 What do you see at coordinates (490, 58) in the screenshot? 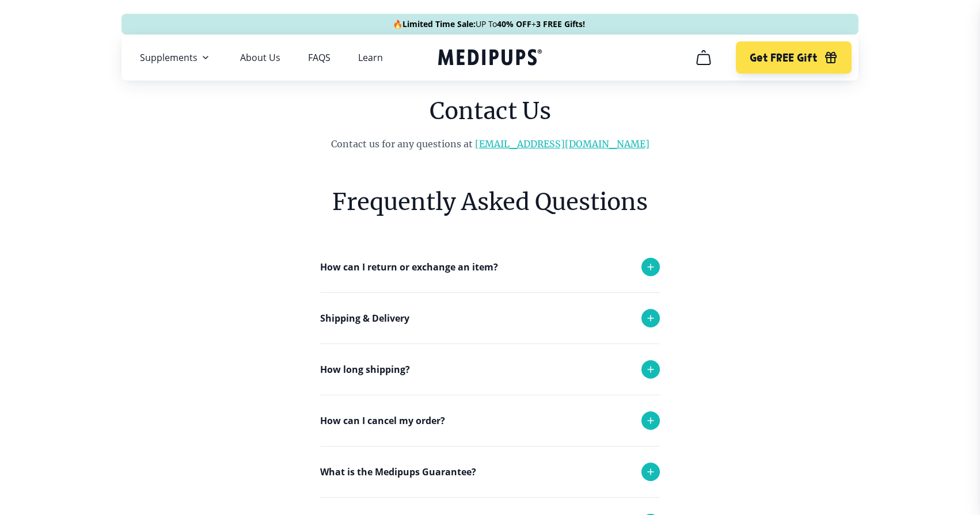
I see `a: Medipups` at bounding box center [490, 58].